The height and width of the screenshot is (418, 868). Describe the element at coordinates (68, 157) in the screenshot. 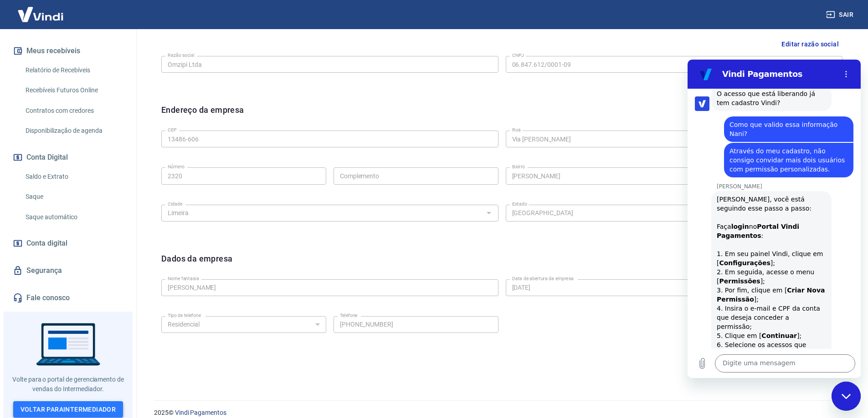

I see `button: Conta Digital` at that location.